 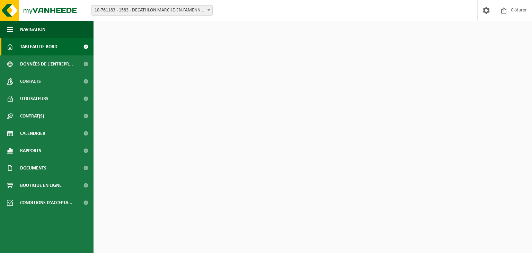 I want to click on span: Calendrier, so click(x=33, y=133).